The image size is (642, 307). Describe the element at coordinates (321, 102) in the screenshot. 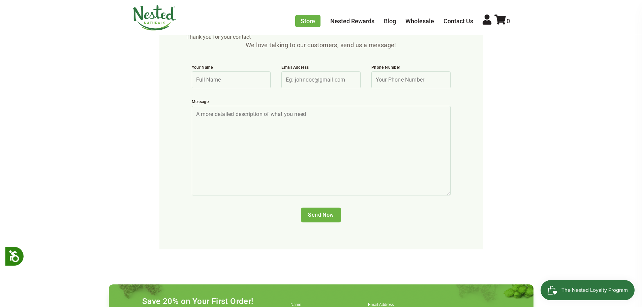

I see `label: Message` at that location.